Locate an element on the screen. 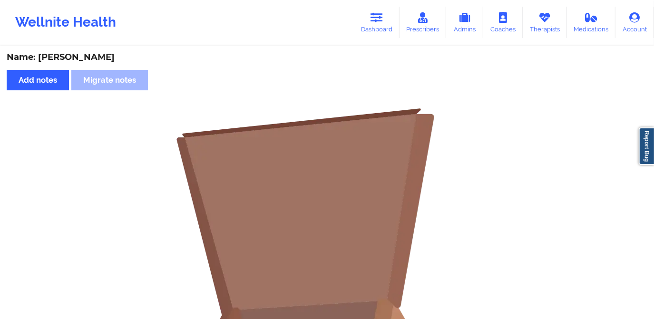 Image resolution: width=654 pixels, height=319 pixels. a: Coaches is located at coordinates (503, 22).